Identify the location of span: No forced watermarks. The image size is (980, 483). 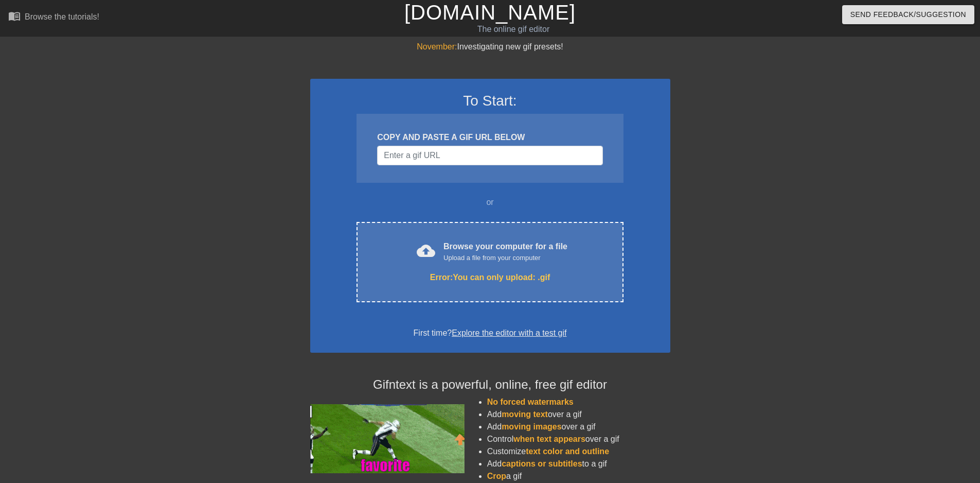
(530, 402).